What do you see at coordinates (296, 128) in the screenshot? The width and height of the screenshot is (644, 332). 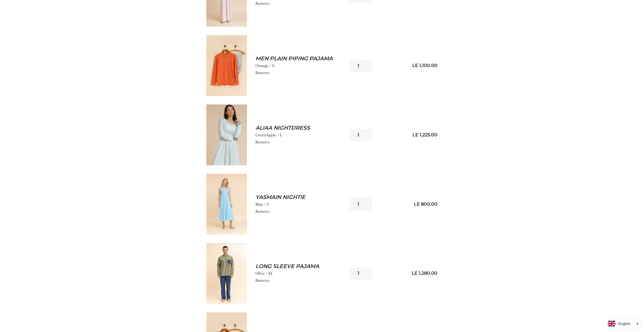 I see `a: Aliaa Nightdress` at bounding box center [296, 128].